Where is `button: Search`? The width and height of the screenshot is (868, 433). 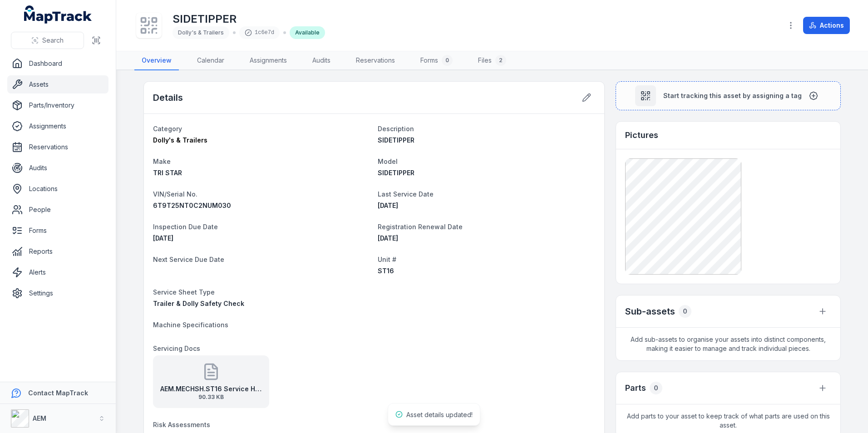 button: Search is located at coordinates (47, 40).